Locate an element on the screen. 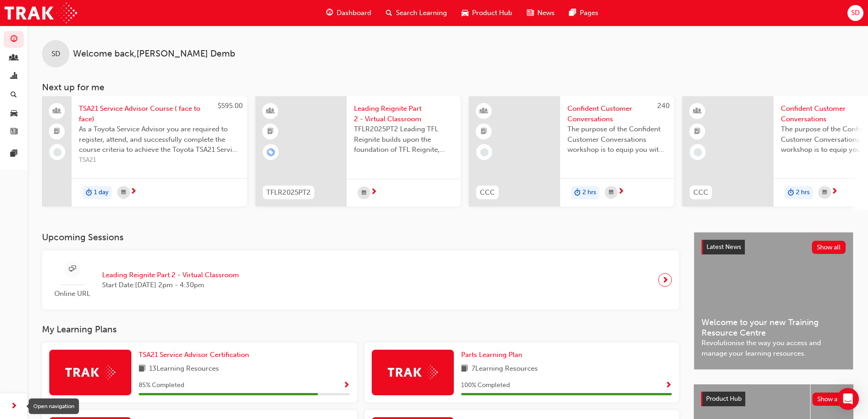 The width and height of the screenshot is (868, 419). span: 1 day is located at coordinates (101, 193).